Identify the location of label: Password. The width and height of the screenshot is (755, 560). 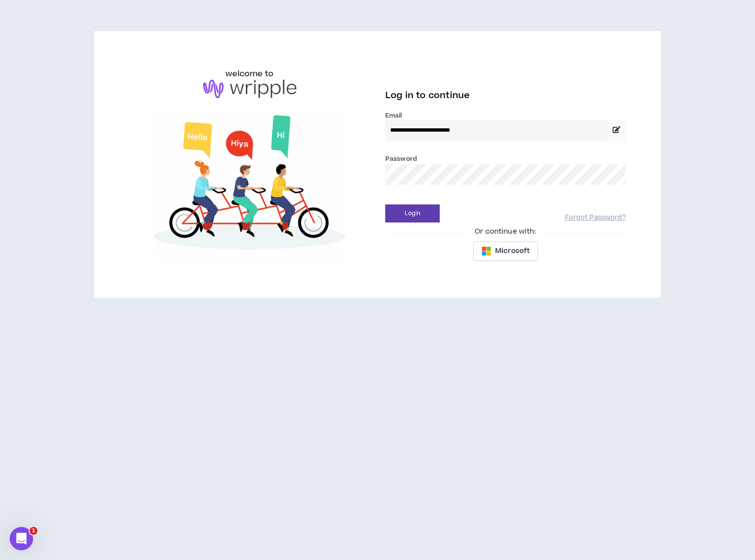
(401, 159).